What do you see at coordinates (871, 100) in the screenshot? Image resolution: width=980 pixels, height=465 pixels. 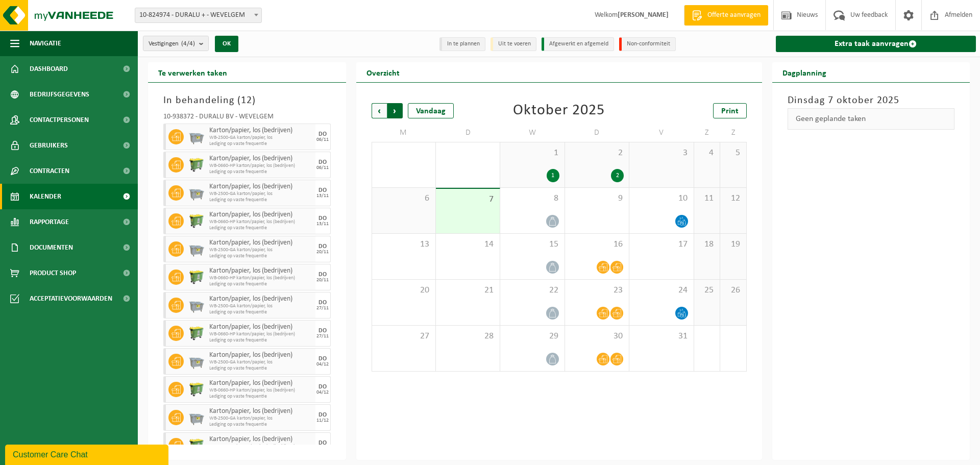 I see `h3: Dinsdag 7 oktober 2025` at bounding box center [871, 100].